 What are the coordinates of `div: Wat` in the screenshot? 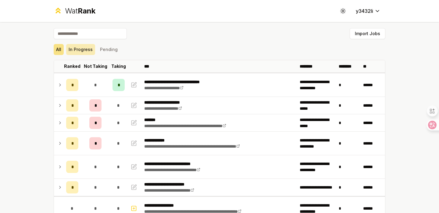 It's located at (80, 11).